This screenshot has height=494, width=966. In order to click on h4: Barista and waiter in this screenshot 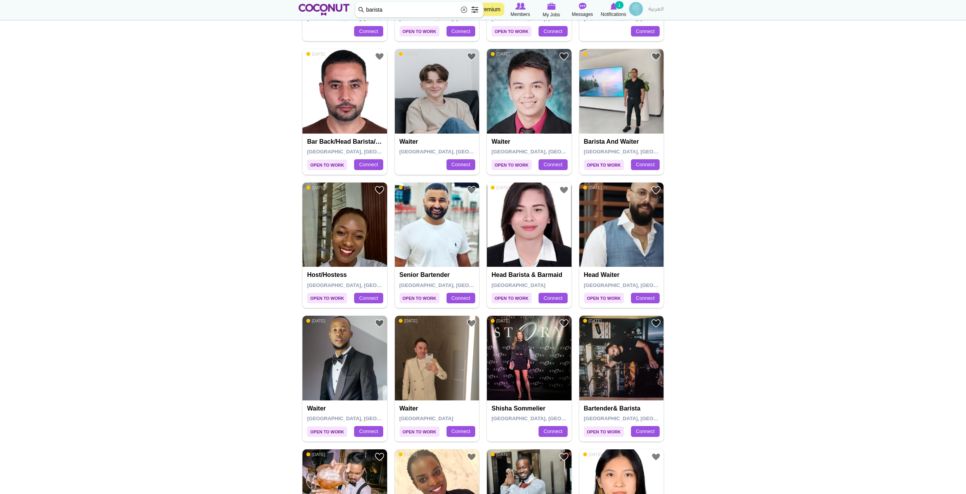, I will do `click(623, 142)`.